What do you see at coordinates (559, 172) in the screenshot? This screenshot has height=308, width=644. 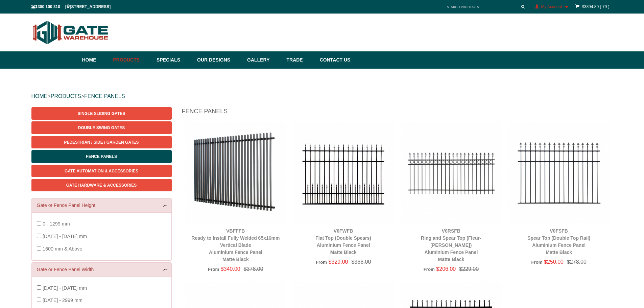 I see `img: V0FSFB - Spear Top (Double Top Rail) - Aluminium Fence Panel - Matte Black - Gate Warehouse` at bounding box center [559, 172].